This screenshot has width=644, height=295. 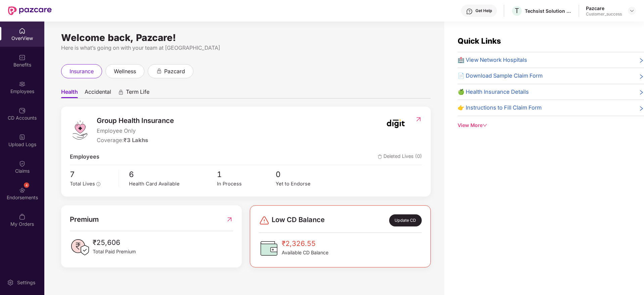 What do you see at coordinates (22, 110) in the screenshot?
I see `img: svg+xml;base64,PHN2ZyBpZD0iQ0RfQWNjb3VudHMiIGRhdGEtbmFtZT0iQ0QgQWNjb3VudHMiIHhtbG5zPSJodHRwOi8vd3...` at bounding box center [22, 110].